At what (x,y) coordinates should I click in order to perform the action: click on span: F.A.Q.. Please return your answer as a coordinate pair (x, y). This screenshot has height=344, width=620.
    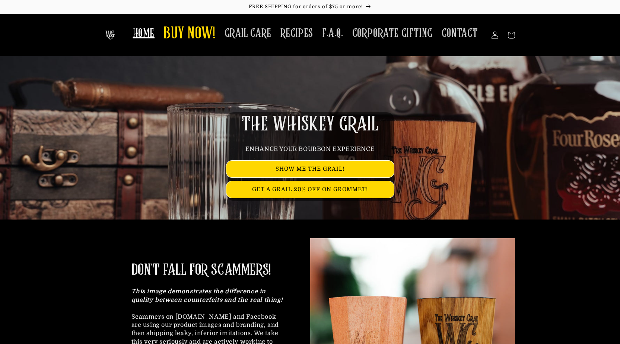
    Looking at the image, I should click on (332, 33).